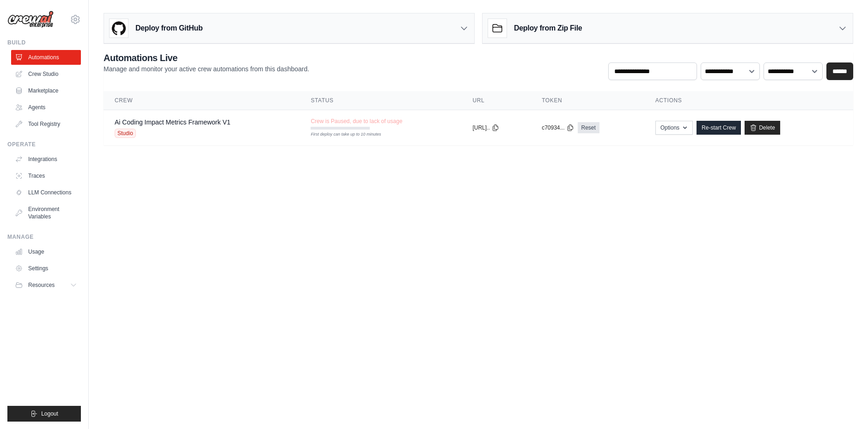 The width and height of the screenshot is (868, 429). What do you see at coordinates (46, 74) in the screenshot?
I see `a: Crew Studio` at bounding box center [46, 74].